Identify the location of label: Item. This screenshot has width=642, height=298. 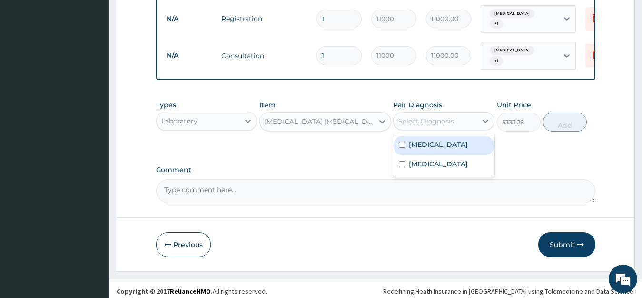
(268, 105).